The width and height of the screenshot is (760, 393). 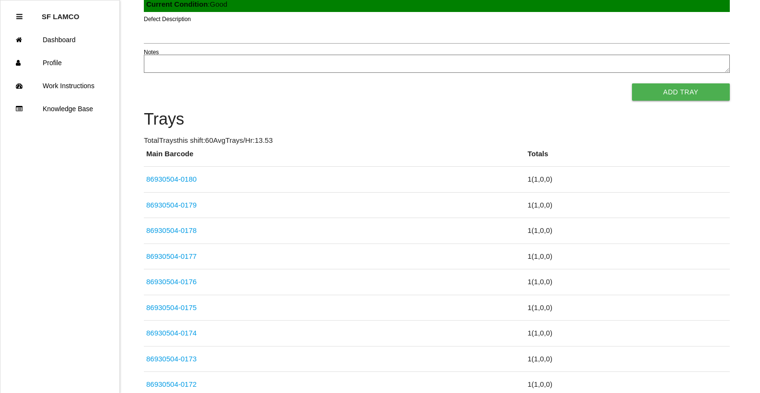 What do you see at coordinates (60, 63) in the screenshot?
I see `a: Profile` at bounding box center [60, 63].